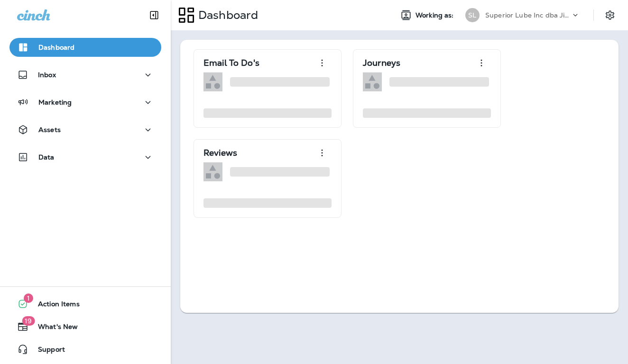  What do you see at coordinates (85, 157) in the screenshot?
I see `button: Data` at bounding box center [85, 157].